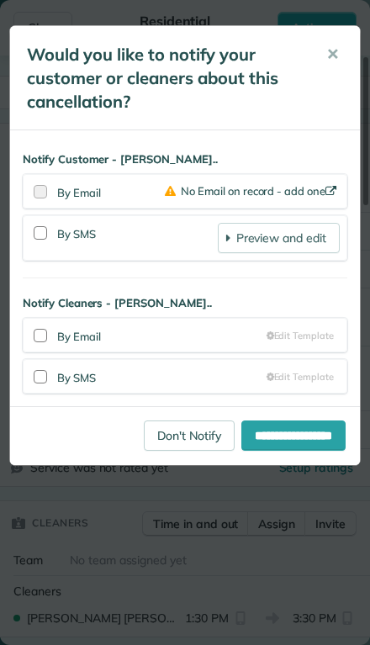  I want to click on p: Rate your conversation, so click(192, 45).